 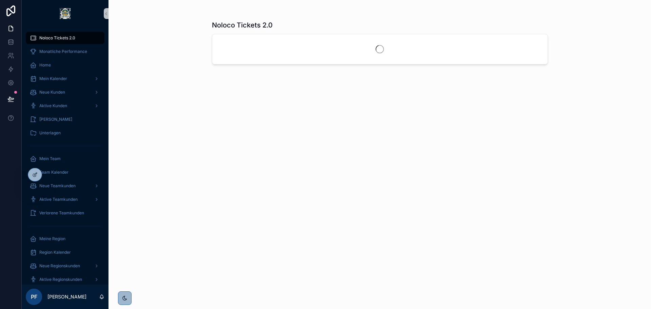 I want to click on span: Neue Teamkunden, so click(x=57, y=186).